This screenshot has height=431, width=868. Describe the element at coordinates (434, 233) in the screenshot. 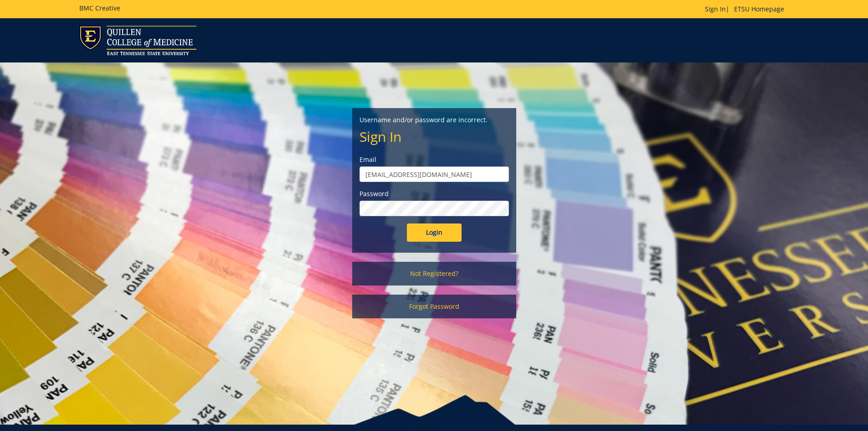

I see `input: Login` at that location.